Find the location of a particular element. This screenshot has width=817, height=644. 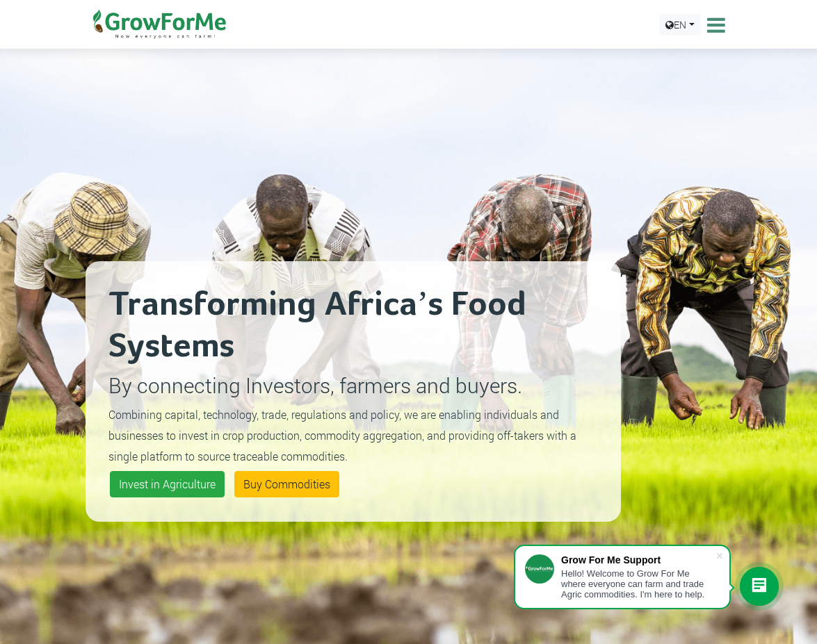

div: Hello! Welcome to Grow For Me where everyone can farm and trade Agric commodities. I'm here to help. is located at coordinates (639, 584).